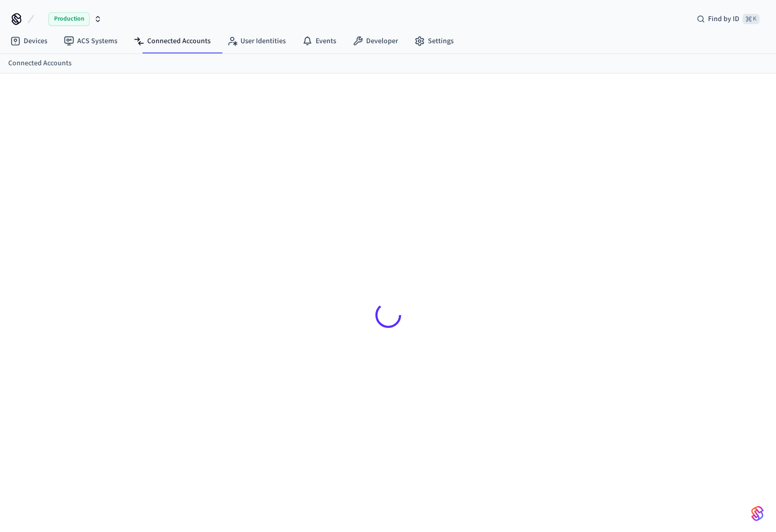 This screenshot has width=776, height=532. I want to click on a: Developer, so click(375, 41).